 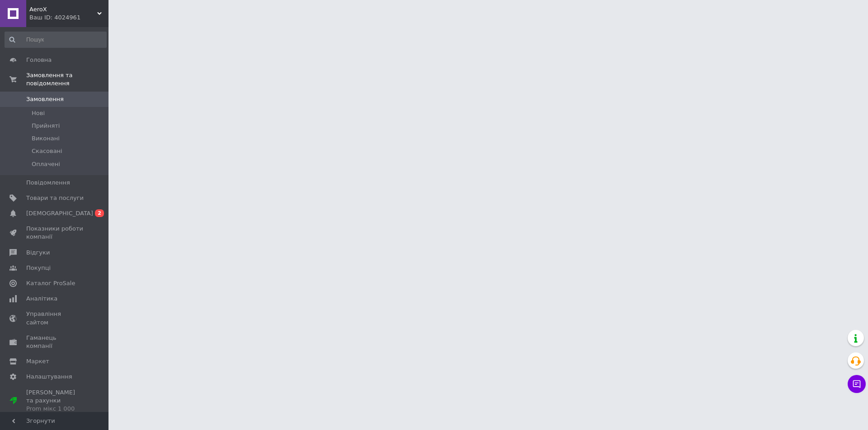 What do you see at coordinates (55, 409) in the screenshot?
I see `div: Prom мікс 1 000` at bounding box center [55, 409].